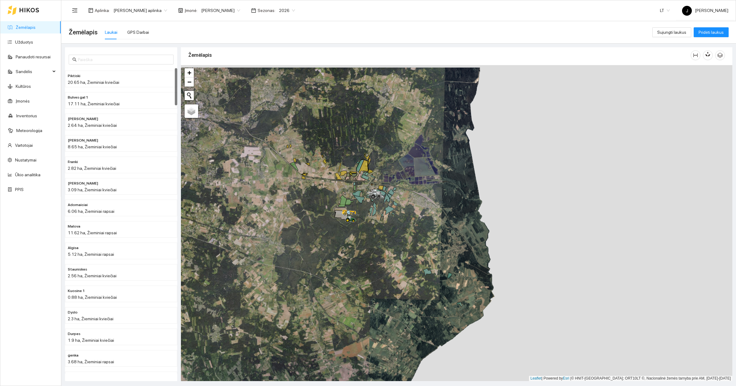 The width and height of the screenshot is (736, 386). Describe the element at coordinates (94, 82) in the screenshot. I see `span: 20.65 ha, Žieminiai kviečiai` at that location.